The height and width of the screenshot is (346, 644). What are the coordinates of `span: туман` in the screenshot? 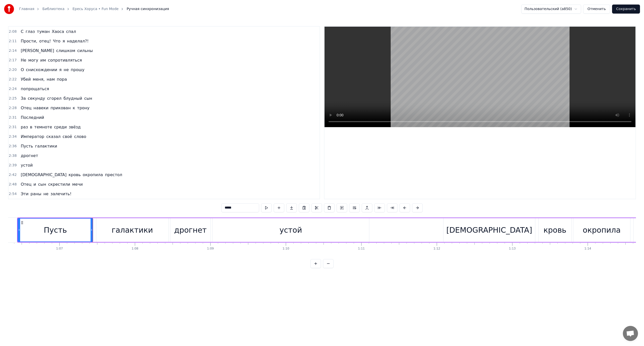 It's located at (43, 32).